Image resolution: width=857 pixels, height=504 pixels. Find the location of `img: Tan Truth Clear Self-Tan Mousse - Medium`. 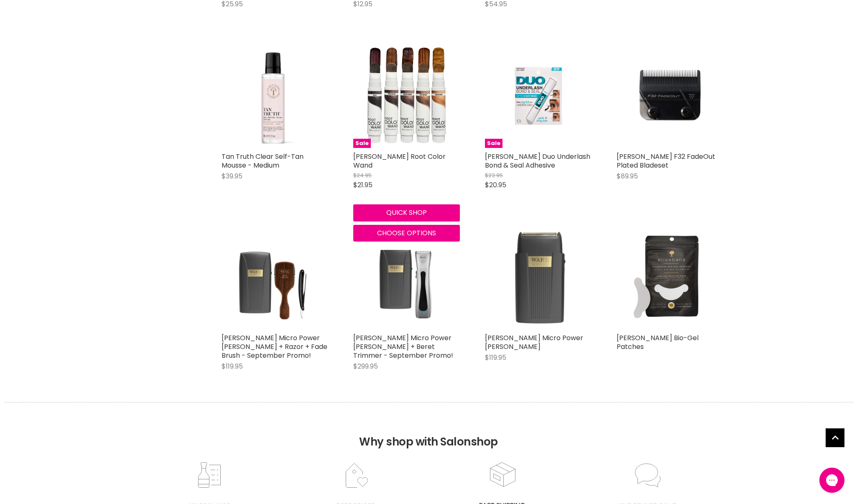

img: Tan Truth Clear Self-Tan Mousse - Medium is located at coordinates (275, 94).